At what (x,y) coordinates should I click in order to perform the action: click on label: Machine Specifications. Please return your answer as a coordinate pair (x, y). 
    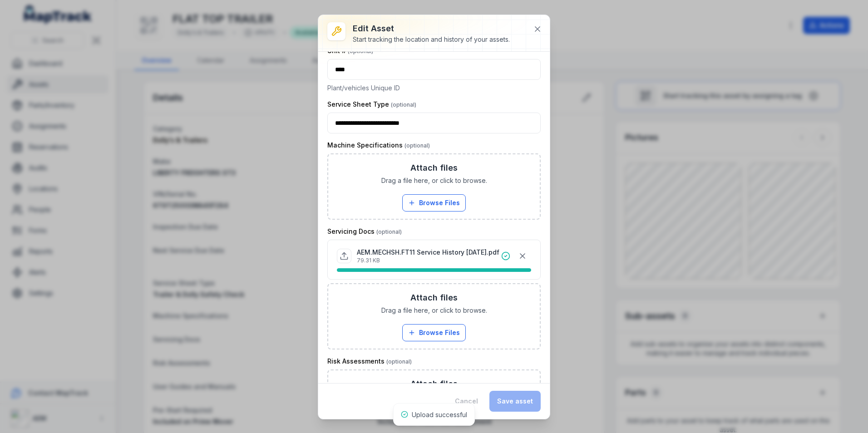
    Looking at the image, I should click on (378, 145).